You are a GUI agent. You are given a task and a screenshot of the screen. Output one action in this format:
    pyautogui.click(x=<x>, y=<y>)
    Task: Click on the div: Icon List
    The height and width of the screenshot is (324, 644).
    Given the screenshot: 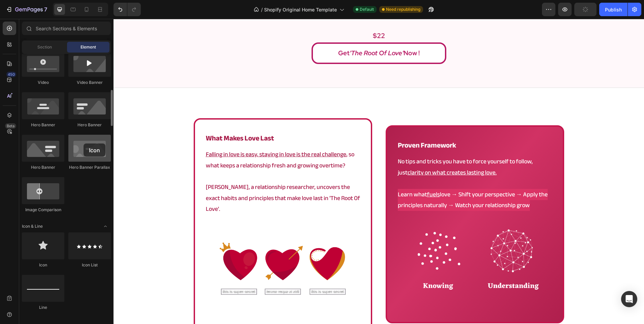 What is the action you would take?
    pyautogui.click(x=90, y=265)
    